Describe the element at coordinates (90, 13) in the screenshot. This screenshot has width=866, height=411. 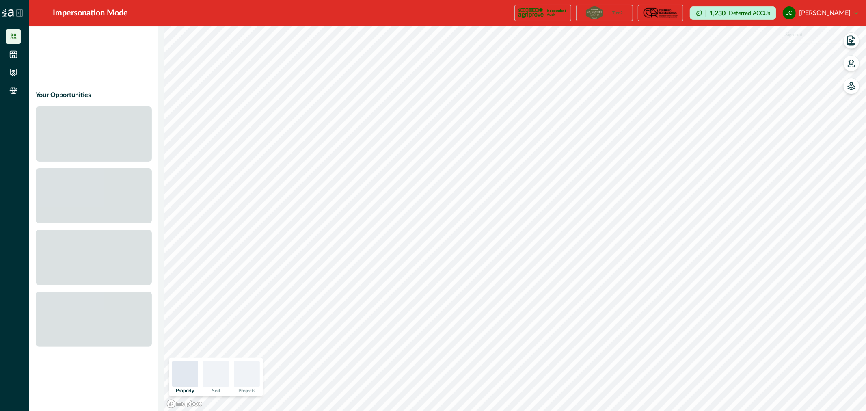
I see `div: Impersonation Mode` at that location.